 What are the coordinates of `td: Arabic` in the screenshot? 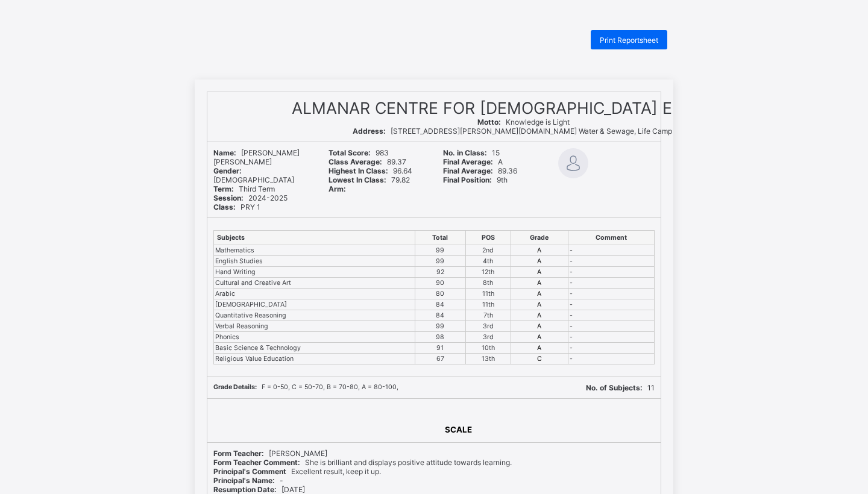 It's located at (314, 294).